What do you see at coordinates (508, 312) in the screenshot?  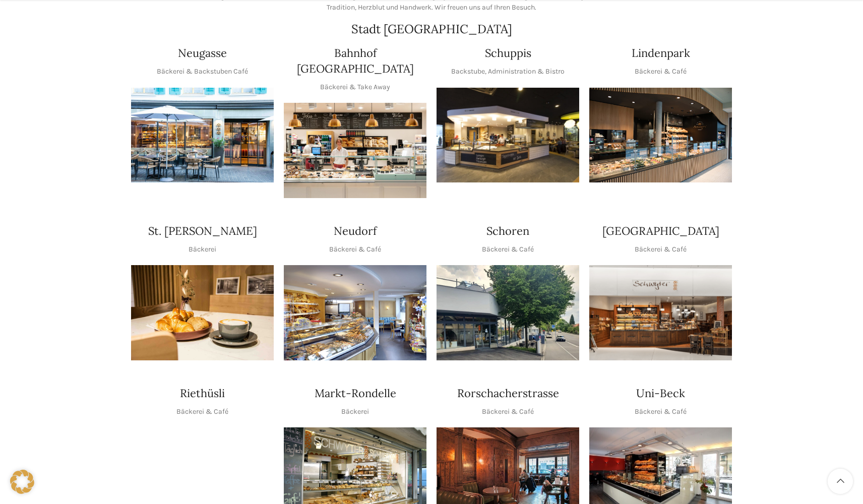 I see `img: 0842cc03-b884-43c1-a0c9-0889ef9087d6 copy` at bounding box center [508, 312].